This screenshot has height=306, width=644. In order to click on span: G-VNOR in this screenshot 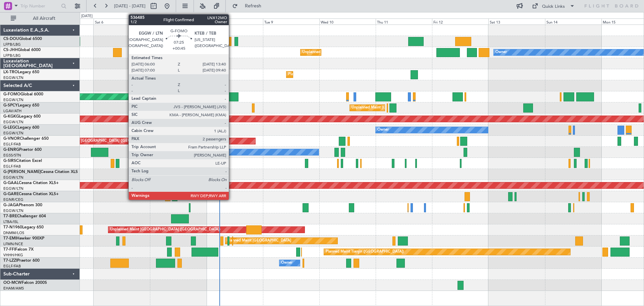, I will do `click(11, 139)`.